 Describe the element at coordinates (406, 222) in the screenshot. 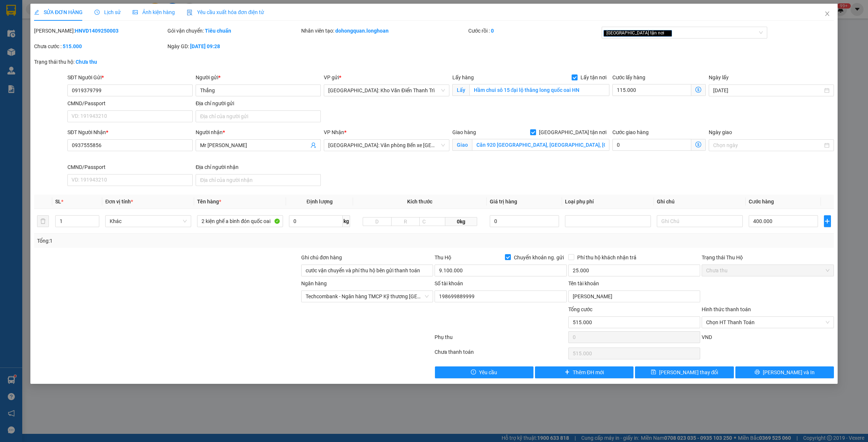

I see `input: R` at that location.